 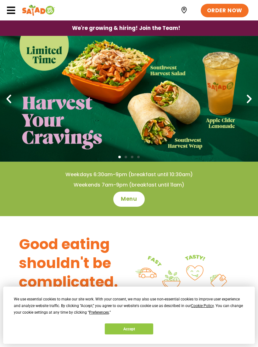 What do you see at coordinates (129, 199) in the screenshot?
I see `a: Menu` at bounding box center [129, 199].